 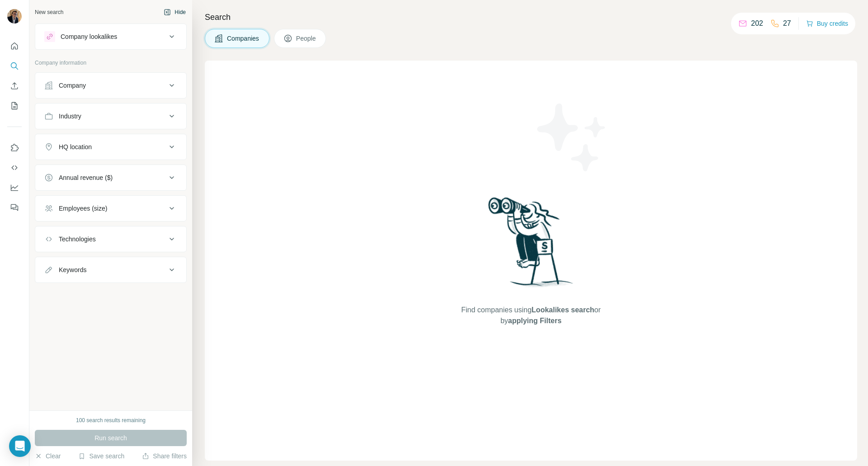 What do you see at coordinates (101, 456) in the screenshot?
I see `button: Save search` at bounding box center [101, 456].